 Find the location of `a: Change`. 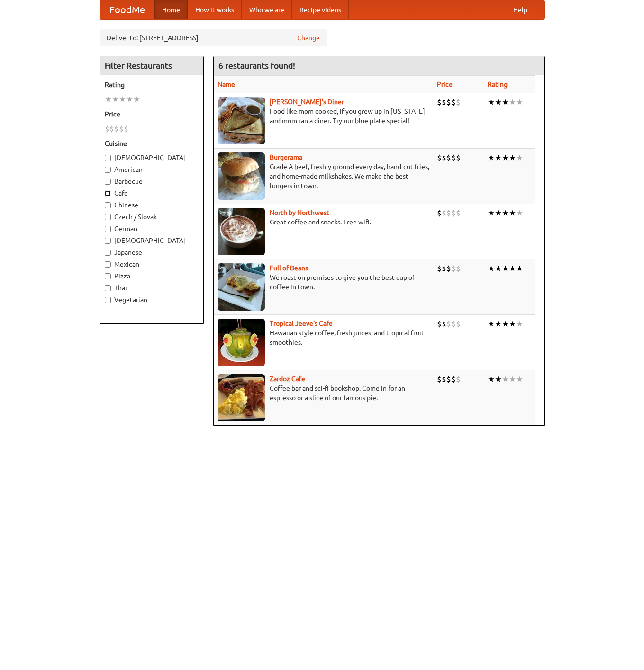

a: Change is located at coordinates (308, 38).